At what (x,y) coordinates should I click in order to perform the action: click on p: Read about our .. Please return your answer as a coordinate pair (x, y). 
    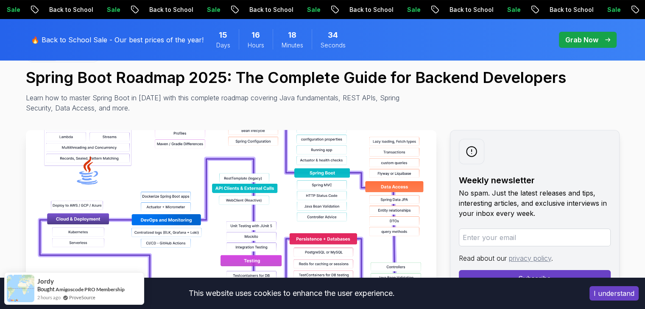
    Looking at the image, I should click on (534, 258).